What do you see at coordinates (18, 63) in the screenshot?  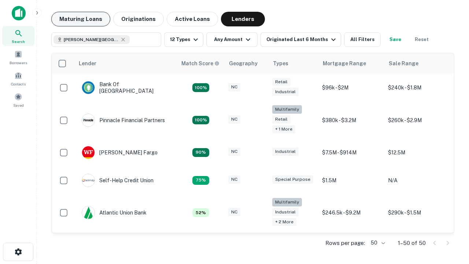 I see `span: Borrowers` at bounding box center [18, 63].